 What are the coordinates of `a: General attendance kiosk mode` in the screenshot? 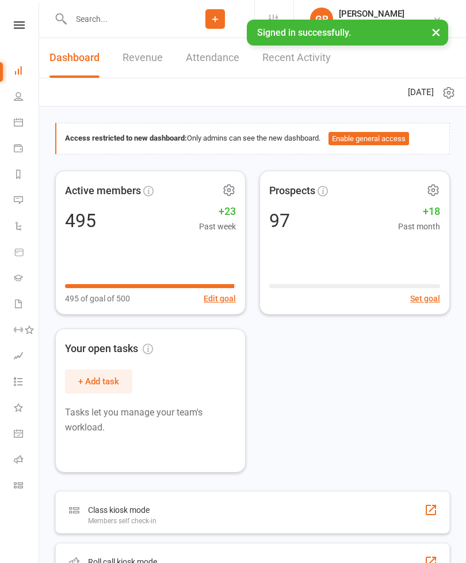 It's located at (26, 434).